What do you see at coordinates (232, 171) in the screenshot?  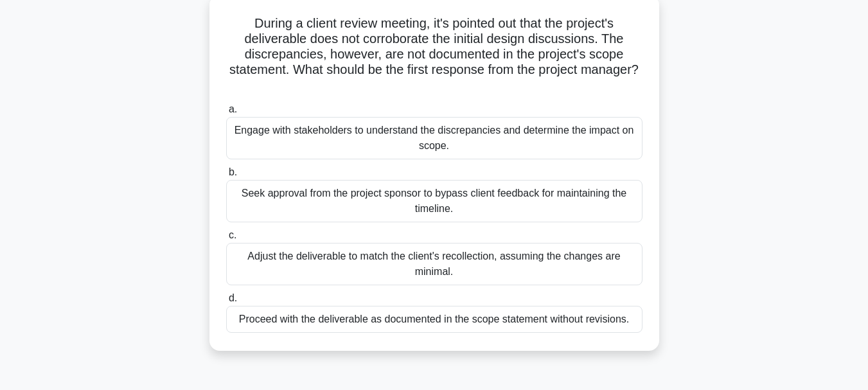 I see `span: b.` at bounding box center [232, 171].